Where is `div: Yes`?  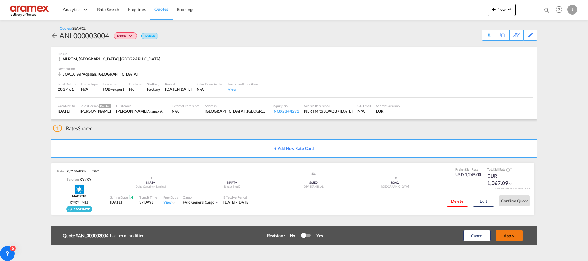 div: Yes is located at coordinates (316, 235).